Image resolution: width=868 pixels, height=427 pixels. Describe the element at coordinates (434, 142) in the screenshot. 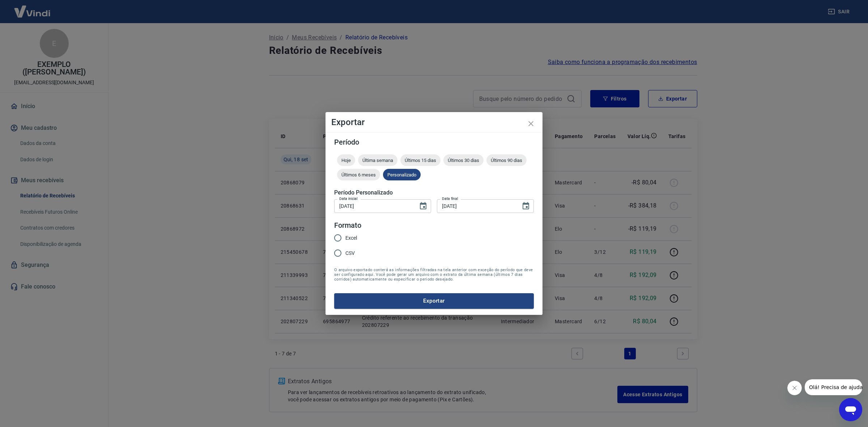

I see `h5: Período` at that location.